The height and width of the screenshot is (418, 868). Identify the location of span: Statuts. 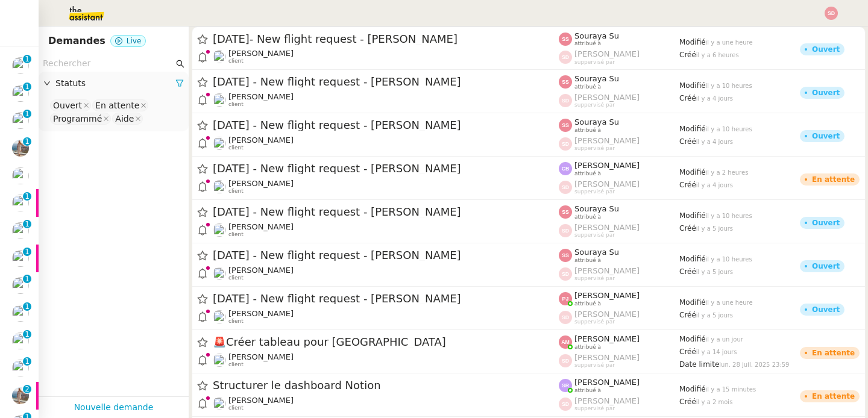
(115, 83).